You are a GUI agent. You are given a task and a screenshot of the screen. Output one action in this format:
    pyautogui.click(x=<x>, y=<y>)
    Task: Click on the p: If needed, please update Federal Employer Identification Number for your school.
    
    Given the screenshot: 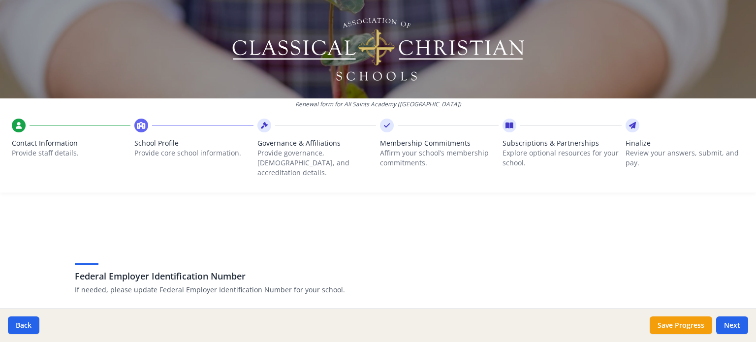 What is the action you would take?
    pyautogui.click(x=378, y=290)
    